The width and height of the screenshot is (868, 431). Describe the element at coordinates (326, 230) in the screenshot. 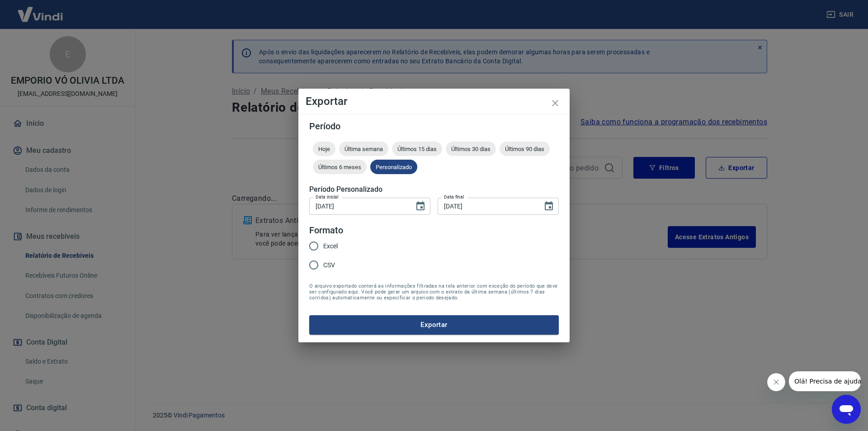

I see `legend: Formato` at that location.